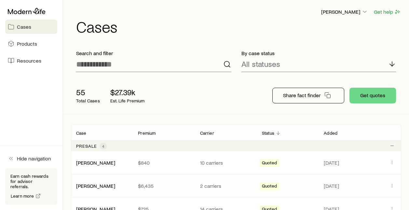 Image resolution: width=409 pixels, height=210 pixels. I want to click on p: Added, so click(331, 133).